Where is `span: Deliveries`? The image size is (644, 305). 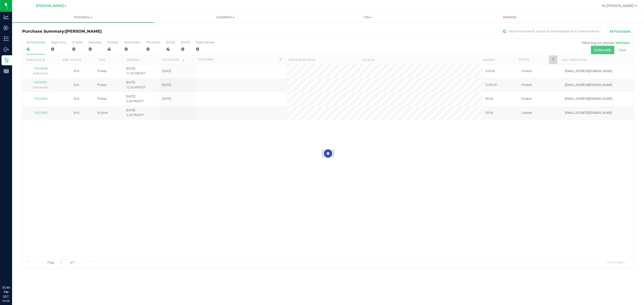
span: Deliveries is located at coordinates (509, 17).